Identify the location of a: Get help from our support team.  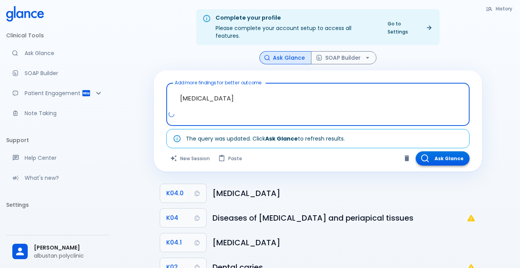
(58, 158).